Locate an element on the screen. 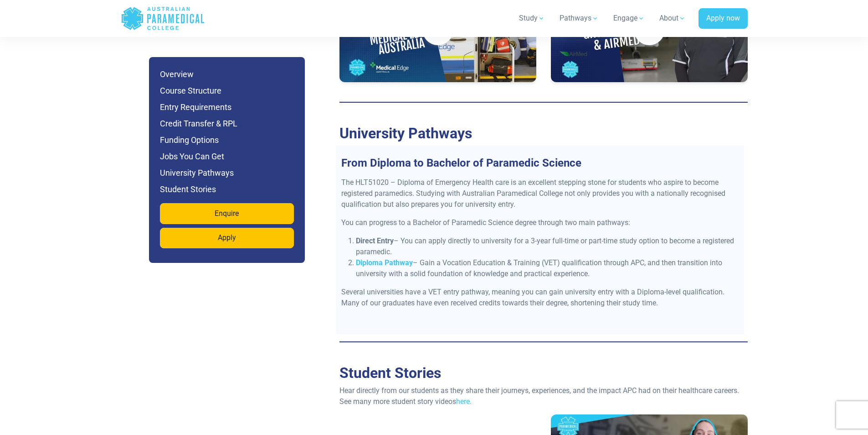  a: Diploma Pathway is located at coordinates (384, 262).